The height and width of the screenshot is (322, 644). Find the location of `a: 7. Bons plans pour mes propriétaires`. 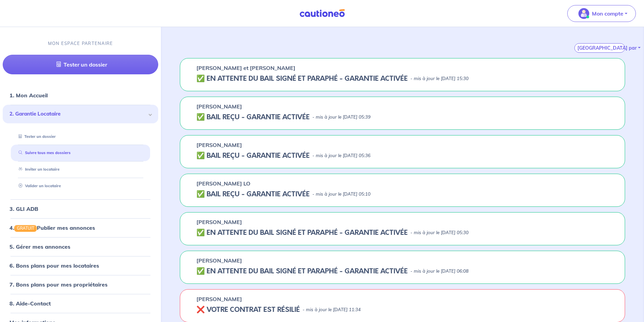

a: 7. Bons plans pour mes propriétaires is located at coordinates (59, 285).